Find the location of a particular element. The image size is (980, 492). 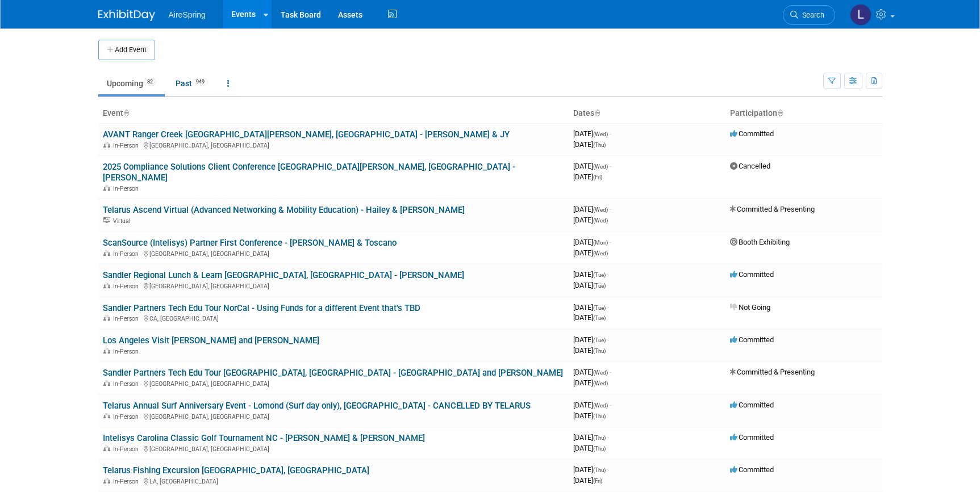

a: Sort by Event Name is located at coordinates (126, 113).